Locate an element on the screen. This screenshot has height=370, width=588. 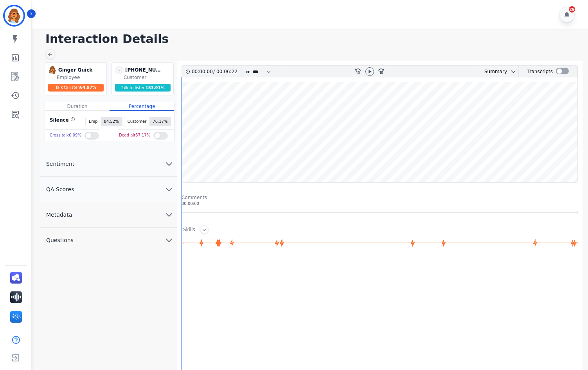
div: Comments is located at coordinates (380, 197).